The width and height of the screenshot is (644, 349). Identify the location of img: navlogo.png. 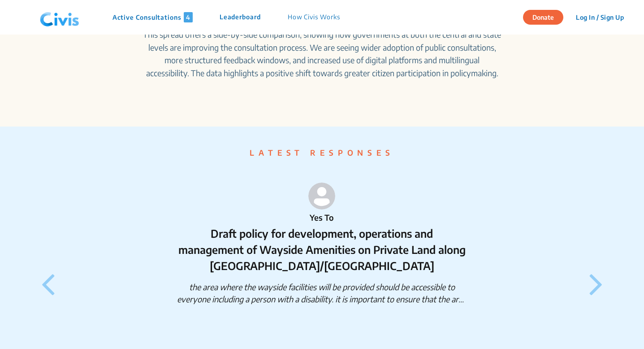
(60, 17).